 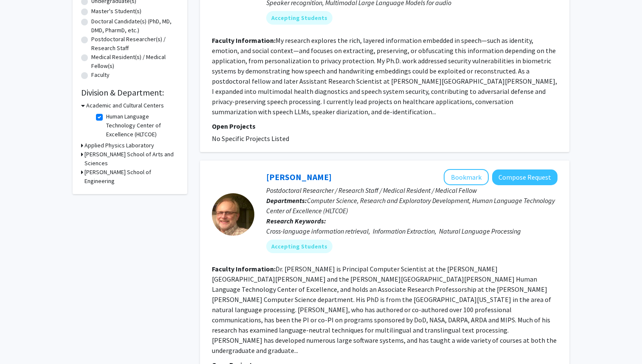 What do you see at coordinates (119, 145) in the screenshot?
I see `h3: Applied Physics Laboratory` at bounding box center [119, 145].